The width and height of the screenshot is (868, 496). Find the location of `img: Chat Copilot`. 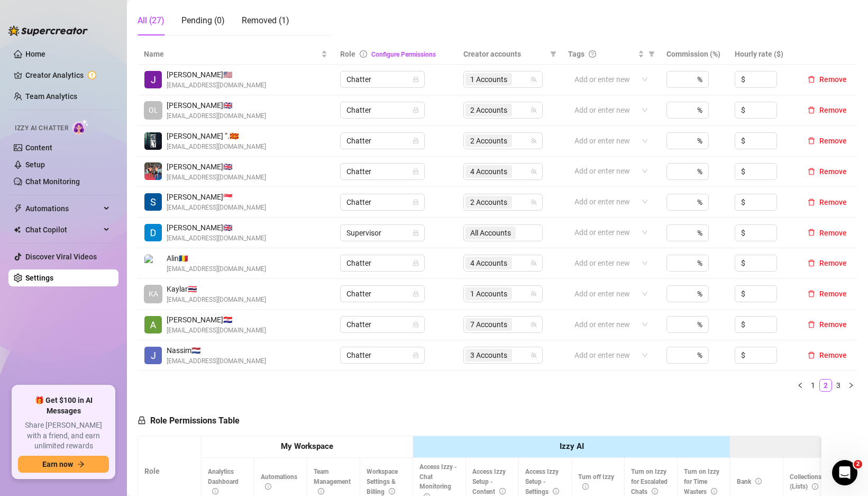

img: Chat Copilot is located at coordinates (17, 230).